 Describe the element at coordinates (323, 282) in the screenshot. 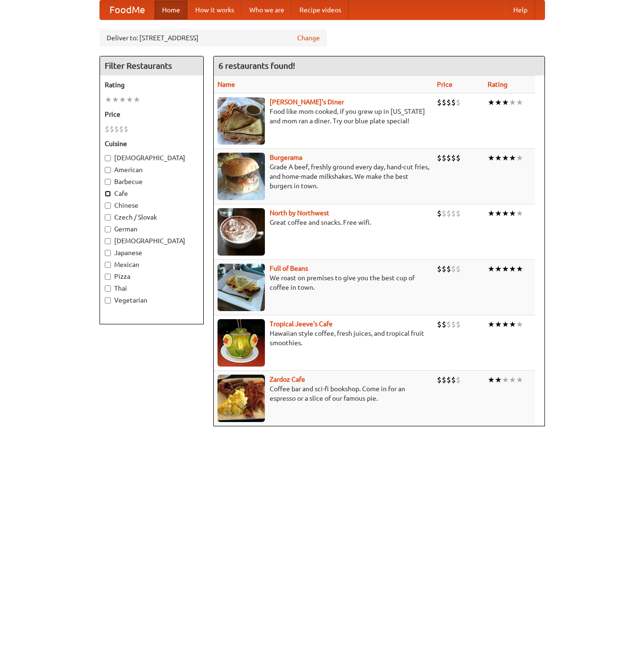

I see `p: We roast on premises to give you the best cup of coffee in town.` at that location.